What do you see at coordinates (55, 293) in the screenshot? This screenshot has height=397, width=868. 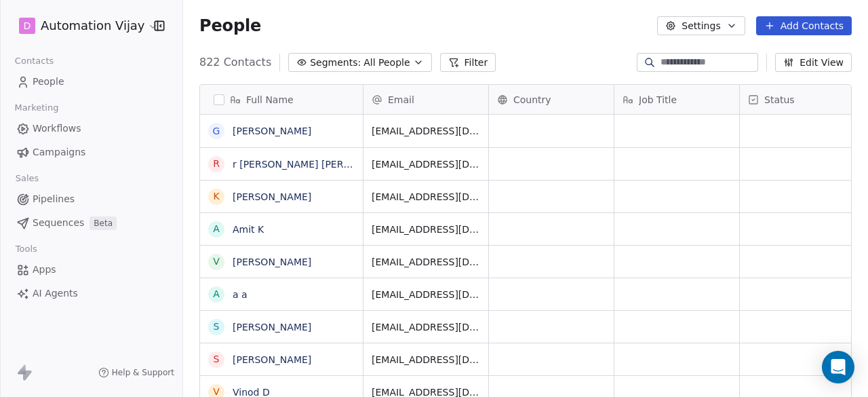 I see `span: AI Agents` at bounding box center [55, 293].